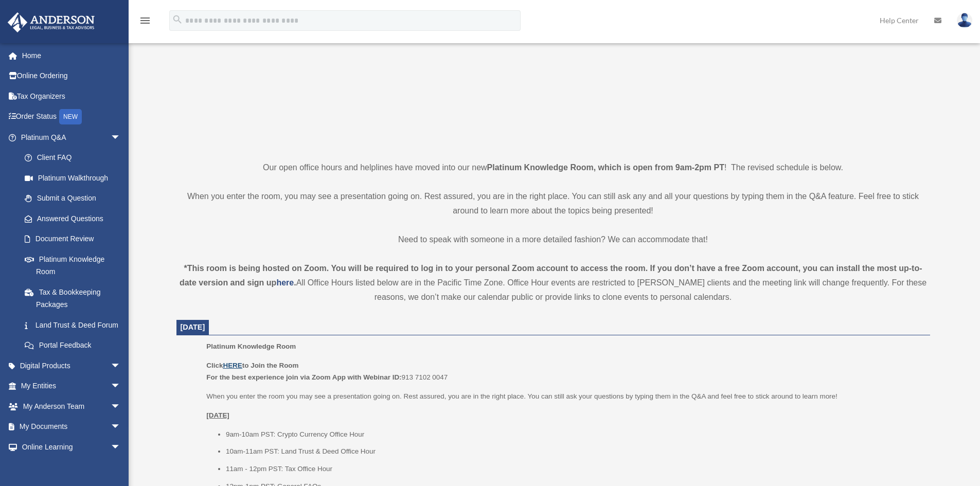 This screenshot has width=980, height=486. What do you see at coordinates (553, 168) in the screenshot?
I see `p: Our open office hours and helplines have moved into our new ! The revised schedule is below.` at bounding box center [553, 168].